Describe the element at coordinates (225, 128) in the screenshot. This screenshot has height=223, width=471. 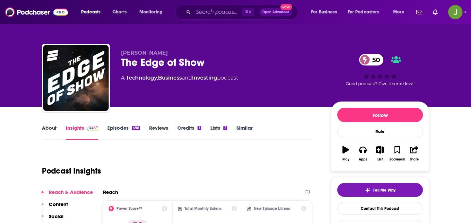
I see `div: 2` at that location.